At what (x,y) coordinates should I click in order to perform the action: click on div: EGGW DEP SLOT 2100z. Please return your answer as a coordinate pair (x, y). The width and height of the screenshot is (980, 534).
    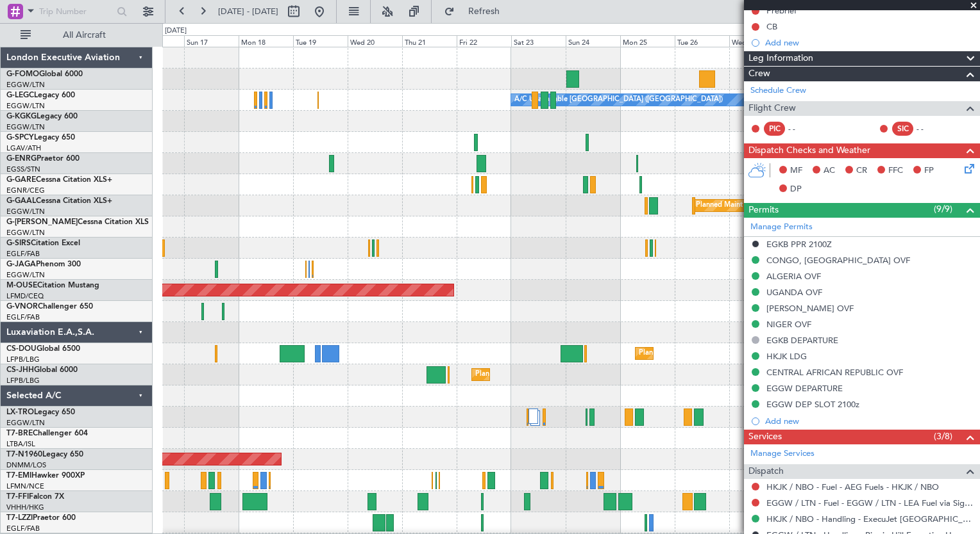
    Looking at the image, I should click on (812, 404).